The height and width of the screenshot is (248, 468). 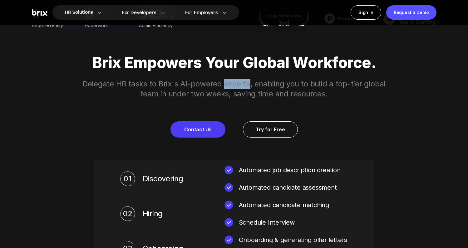 What do you see at coordinates (366, 12) in the screenshot?
I see `a: Sign In` at bounding box center [366, 12].